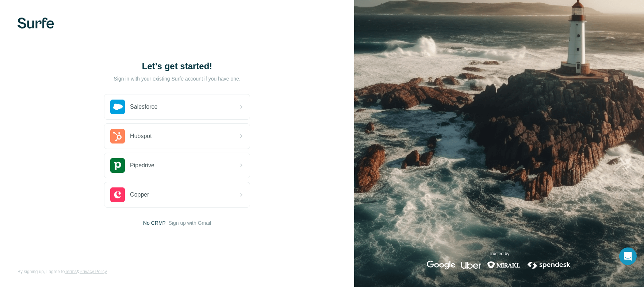 The width and height of the screenshot is (644, 287). Describe the element at coordinates (141, 136) in the screenshot. I see `span: Hubspot` at that location.